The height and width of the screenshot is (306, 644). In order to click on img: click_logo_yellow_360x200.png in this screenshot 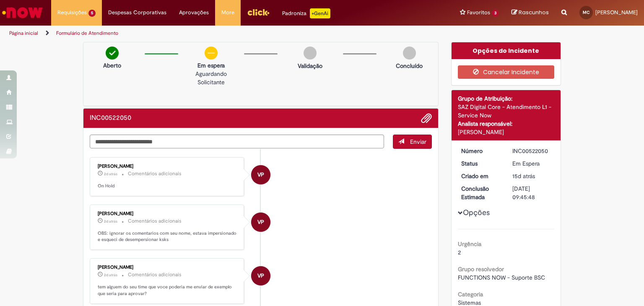, I will do `click(258, 12)`.